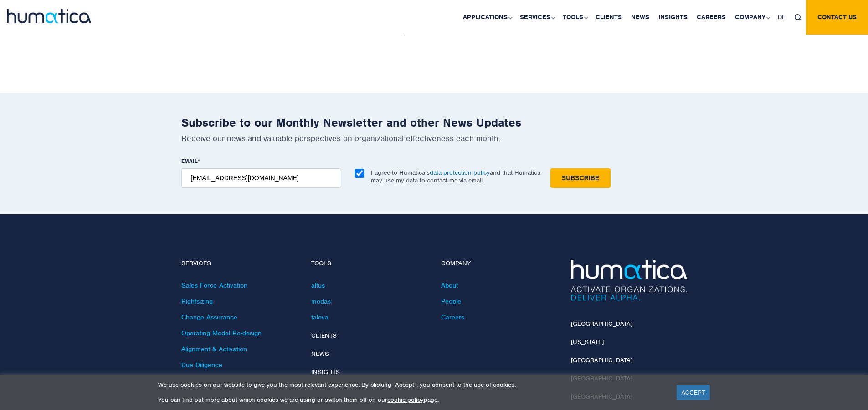 The height and width of the screenshot is (410, 868). Describe the element at coordinates (202, 365) in the screenshot. I see `a: Due Diligence` at that location.